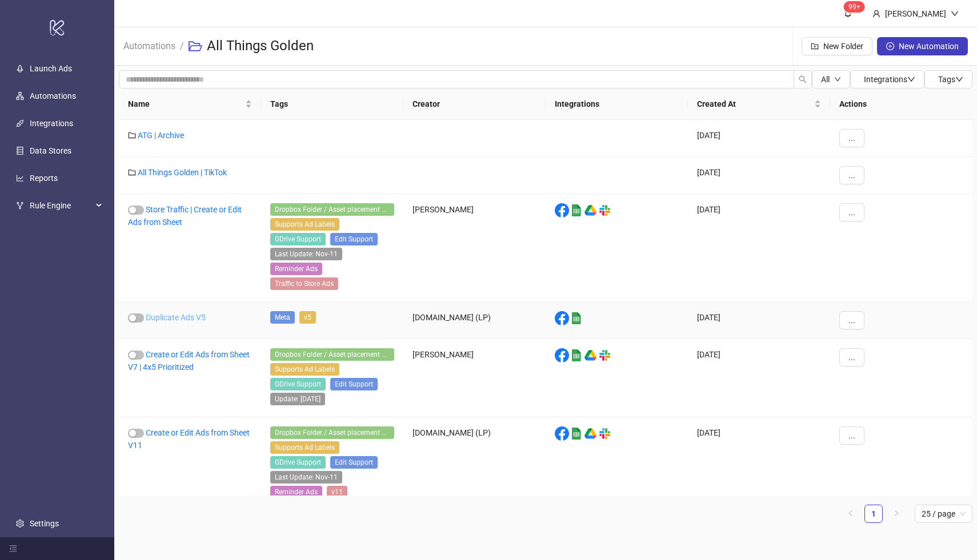  I want to click on a: Launch Ads, so click(51, 69).